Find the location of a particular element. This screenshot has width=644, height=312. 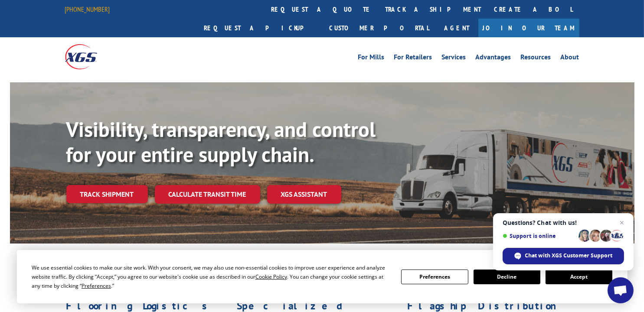

div: Cookie Consent Prompt is located at coordinates (322, 276).